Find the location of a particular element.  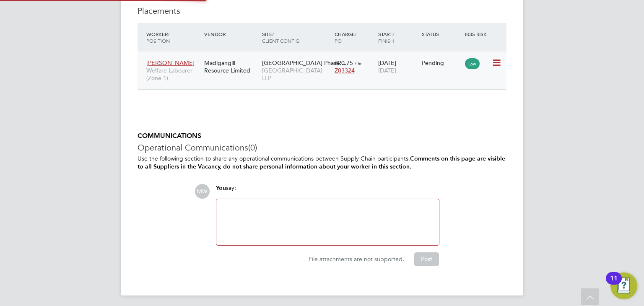

span: / hr is located at coordinates (358, 63).